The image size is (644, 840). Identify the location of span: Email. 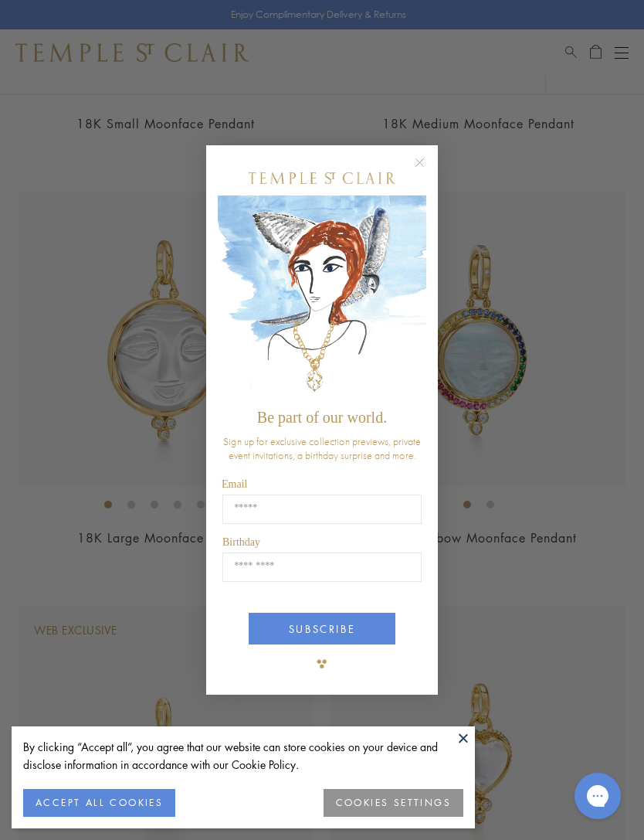
(234, 484).